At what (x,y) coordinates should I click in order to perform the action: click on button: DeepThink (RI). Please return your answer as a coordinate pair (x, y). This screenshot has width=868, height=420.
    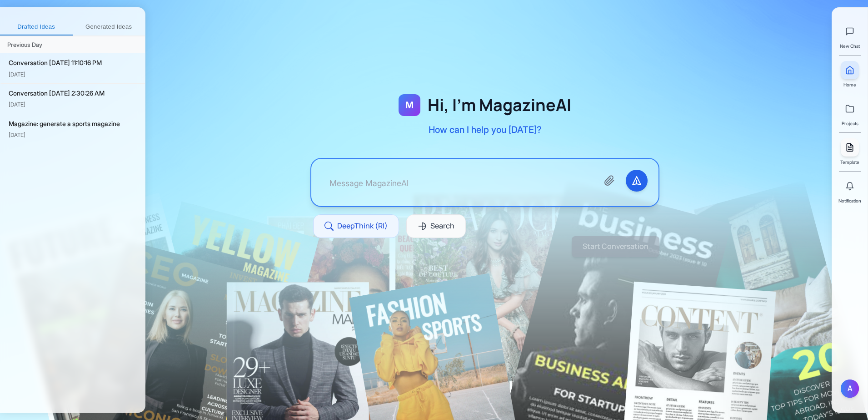
    Looking at the image, I should click on (356, 226).